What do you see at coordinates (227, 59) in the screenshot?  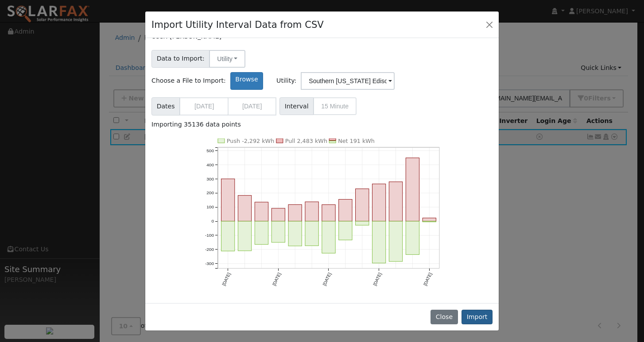 I see `button: Utility` at bounding box center [227, 59].